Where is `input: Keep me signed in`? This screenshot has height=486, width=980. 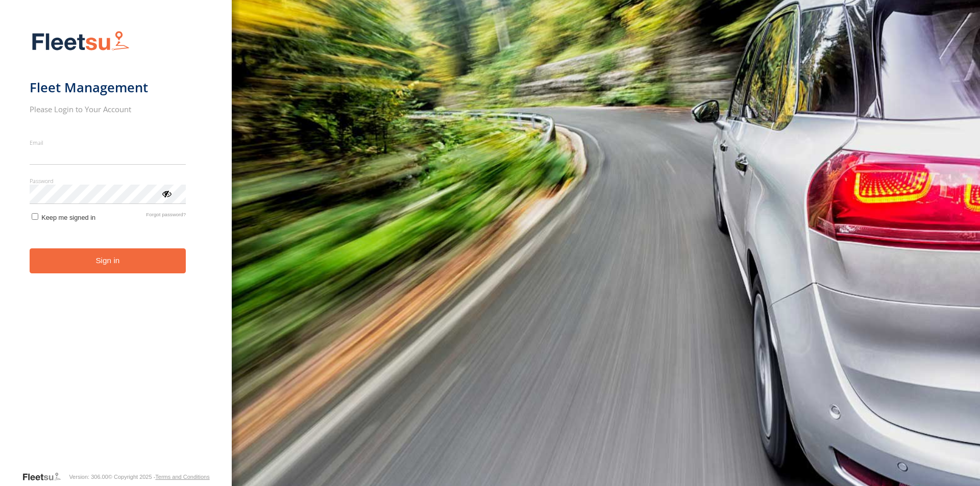
input: Keep me signed in is located at coordinates (34, 216).